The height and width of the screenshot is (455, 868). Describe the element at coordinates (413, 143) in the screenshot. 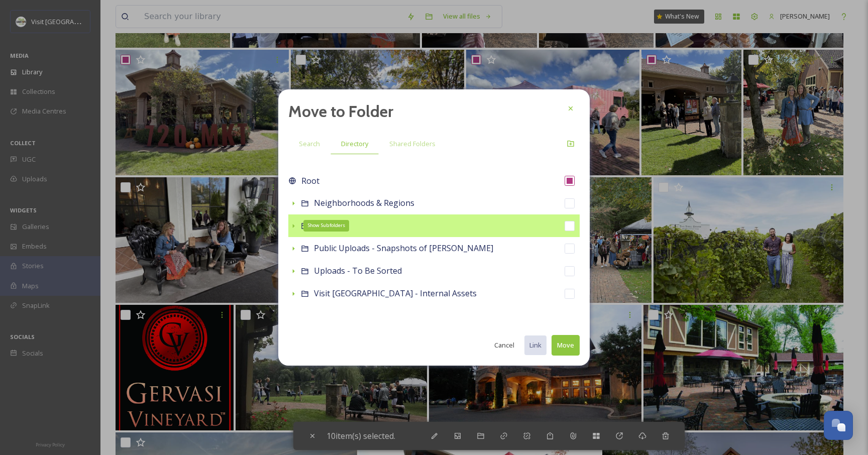

I see `span: Shared Folders` at that location.